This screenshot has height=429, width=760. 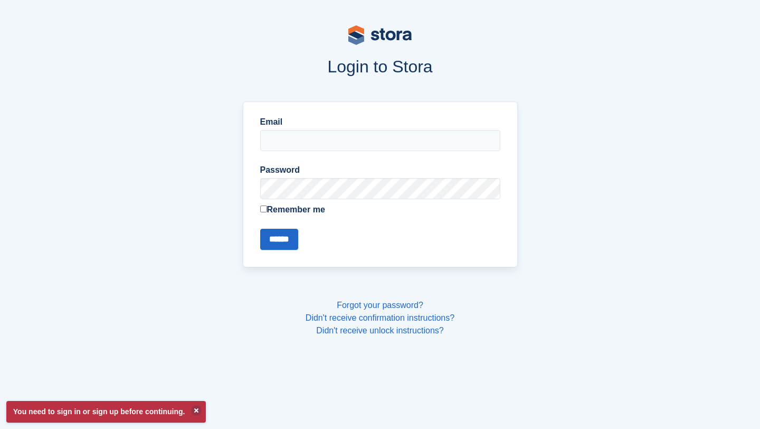 I want to click on a: Didn't receive unlock instructions?, so click(x=380, y=330).